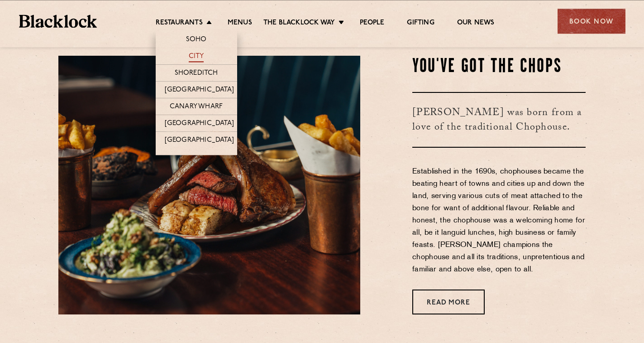  I want to click on a: Gifting, so click(420, 24).